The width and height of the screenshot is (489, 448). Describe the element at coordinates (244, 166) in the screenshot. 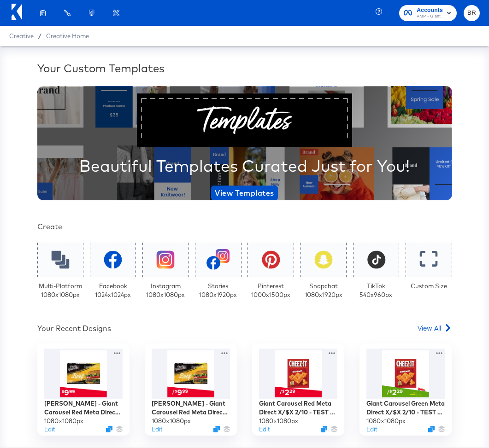

I see `div: Beautiful Templates Curated Just for You!` at that location.